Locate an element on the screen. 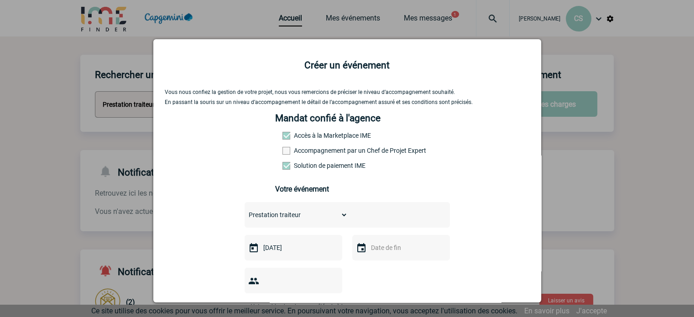  label: Accès à la Marketplace IME is located at coordinates (303, 136).